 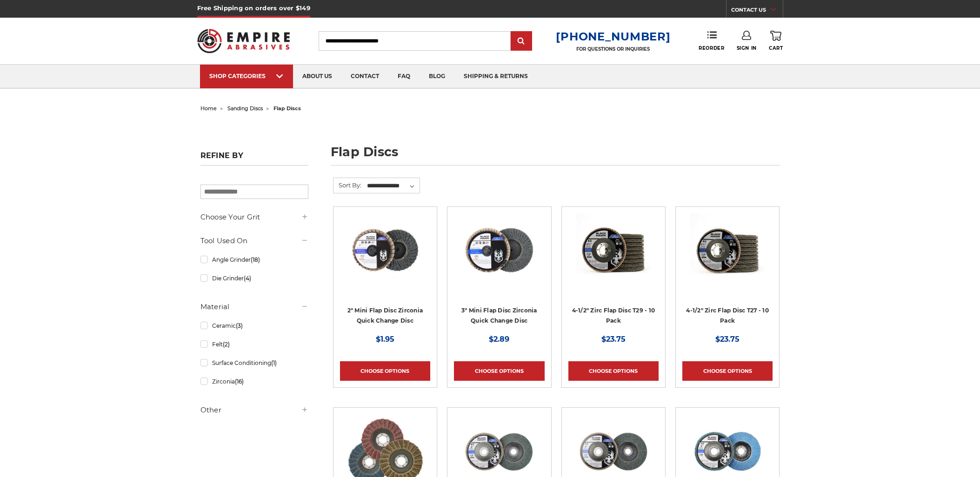 I want to click on a: faq, so click(x=403, y=76).